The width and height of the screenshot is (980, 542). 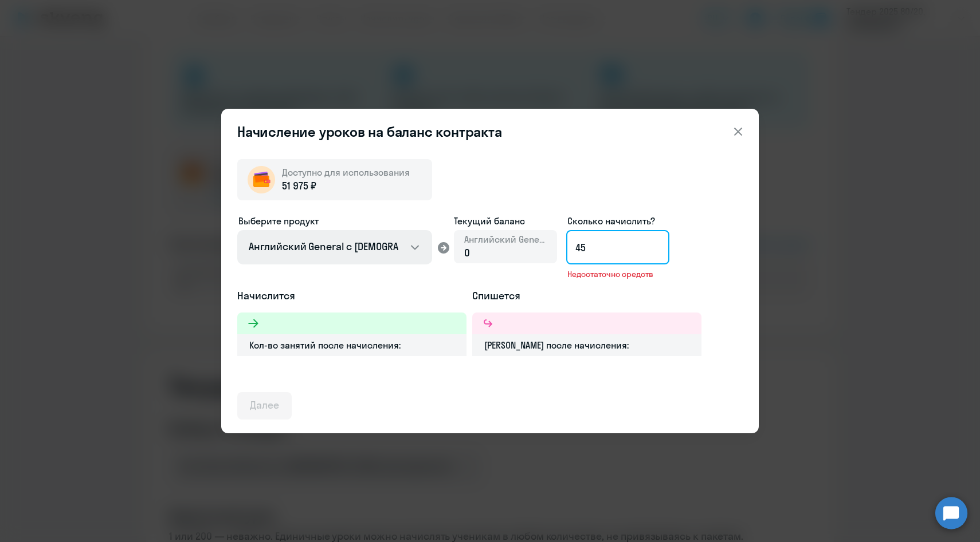 What do you see at coordinates (611, 274) in the screenshot?
I see `span: Недостаточно средств` at bounding box center [611, 274].